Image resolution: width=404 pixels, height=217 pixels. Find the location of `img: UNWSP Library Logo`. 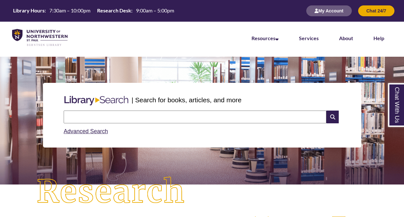

img: UNWSP Library Logo is located at coordinates (40, 38).